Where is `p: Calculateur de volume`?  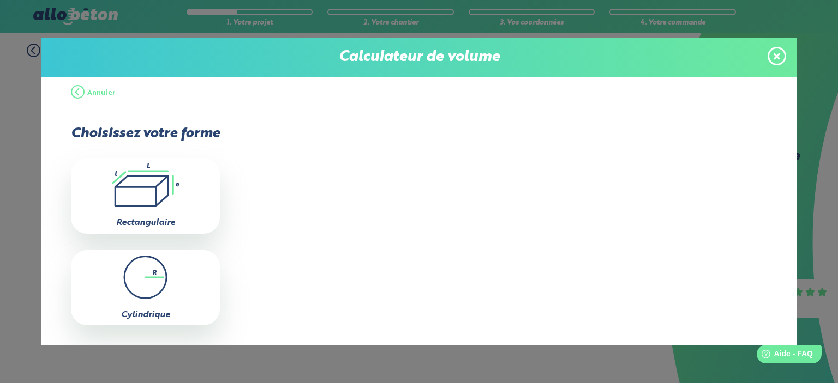
p: Calculateur de volume is located at coordinates (419, 57).